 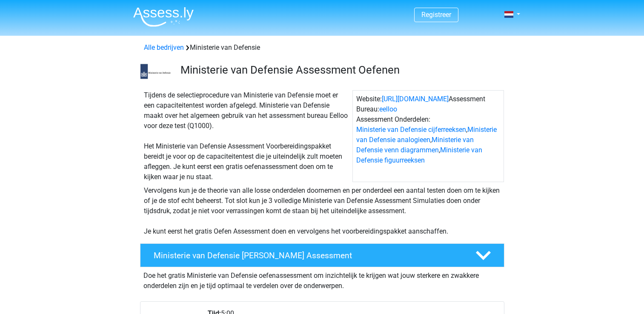 What do you see at coordinates (322, 48) in the screenshot?
I see `div: Ministerie van Defensie` at bounding box center [322, 48].